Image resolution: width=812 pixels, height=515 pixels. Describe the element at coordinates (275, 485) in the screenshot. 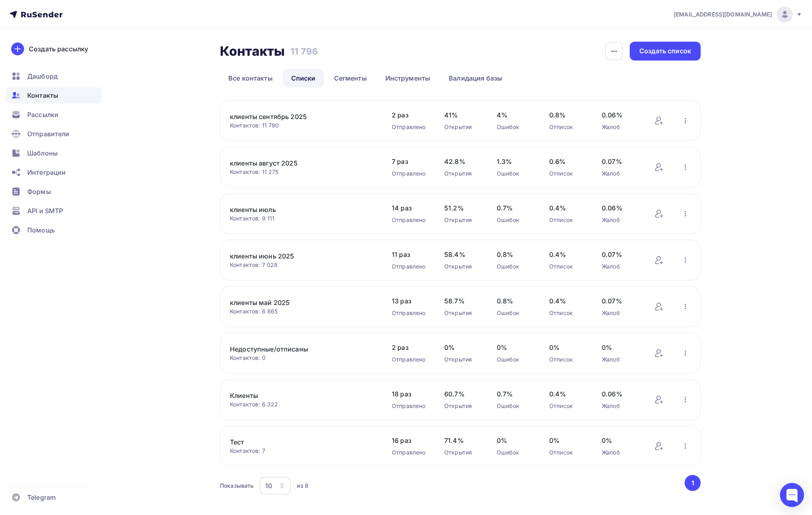

I see `button: 10` at that location.